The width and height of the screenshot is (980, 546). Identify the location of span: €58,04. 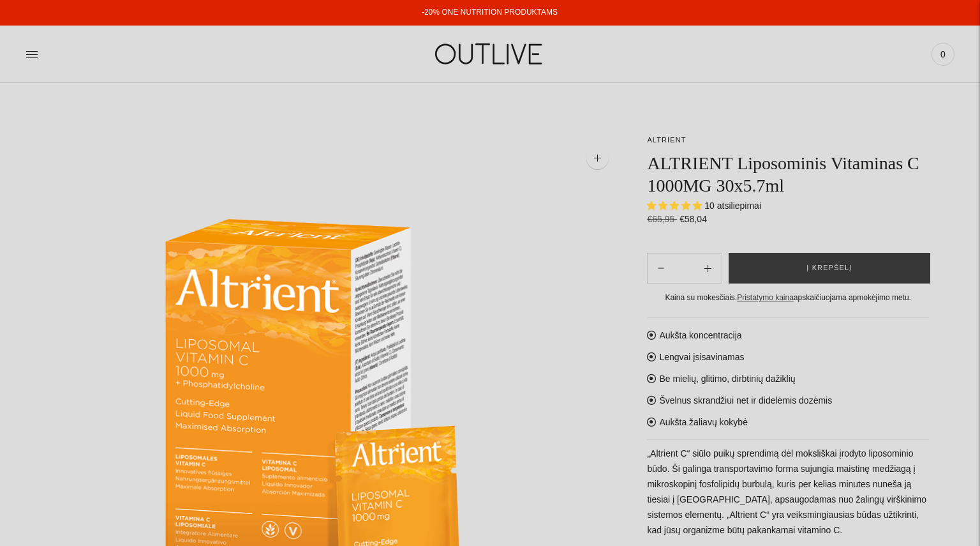
(694, 219).